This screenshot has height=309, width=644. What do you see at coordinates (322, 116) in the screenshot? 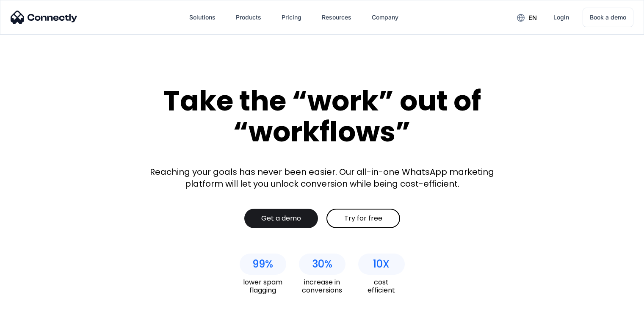
I see `div: Take the “work” out of “workflows”` at bounding box center [322, 116].